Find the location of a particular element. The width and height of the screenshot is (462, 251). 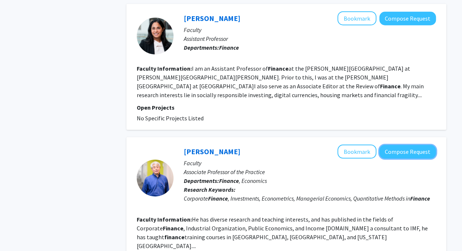

b: Research Keywords: is located at coordinates (209, 189).